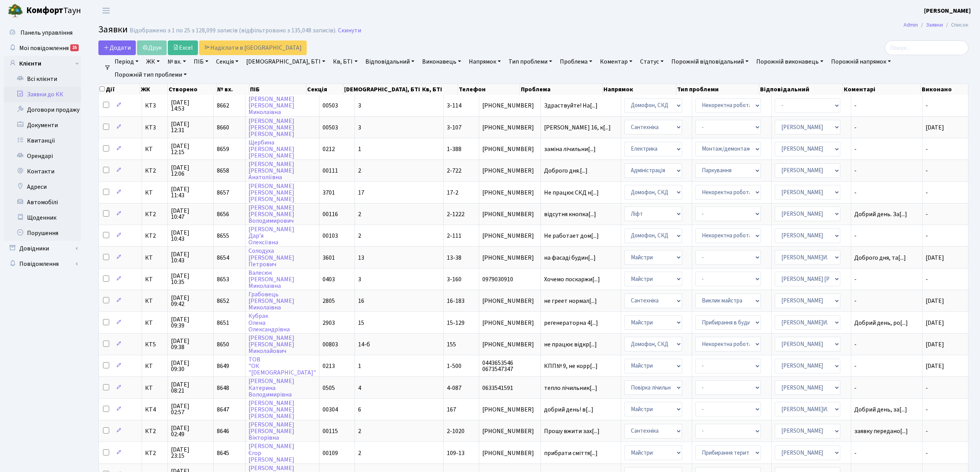 The image size is (980, 472). What do you see at coordinates (42, 48) in the screenshot?
I see `a: Мої повідомлення25` at bounding box center [42, 48].